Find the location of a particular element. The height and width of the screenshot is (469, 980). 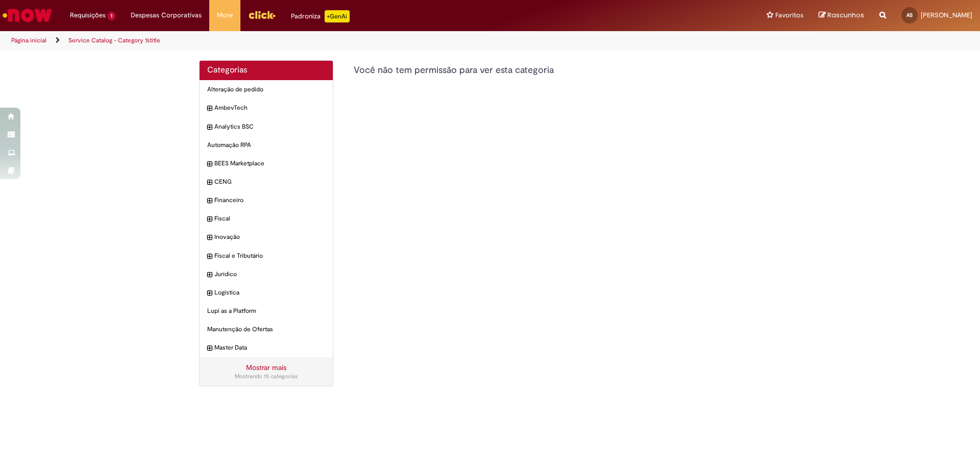

i: expandir categoria Analytics BSC is located at coordinates (209, 128).